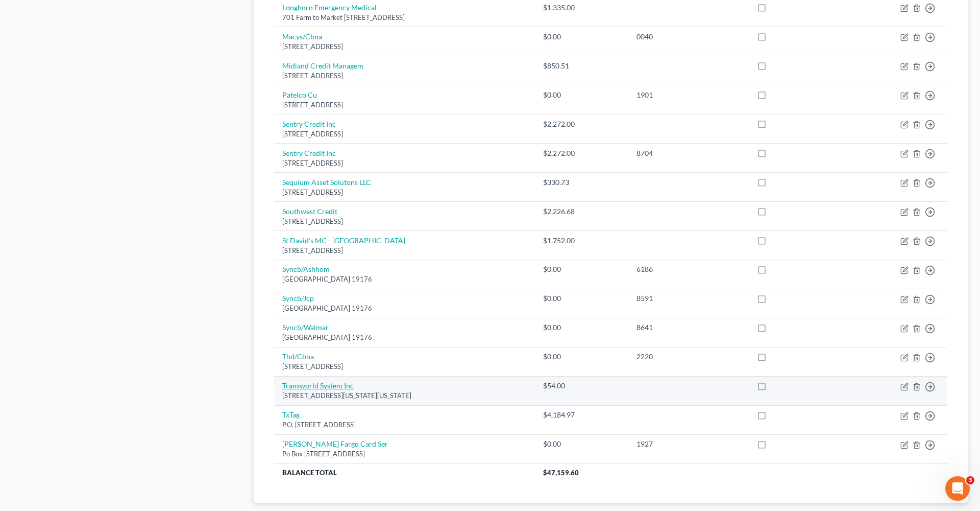  I want to click on div: $54.00, so click(581, 385).